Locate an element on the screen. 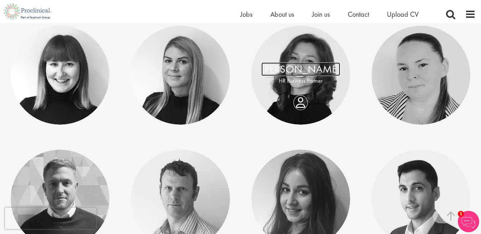  a: About us is located at coordinates (282, 14).